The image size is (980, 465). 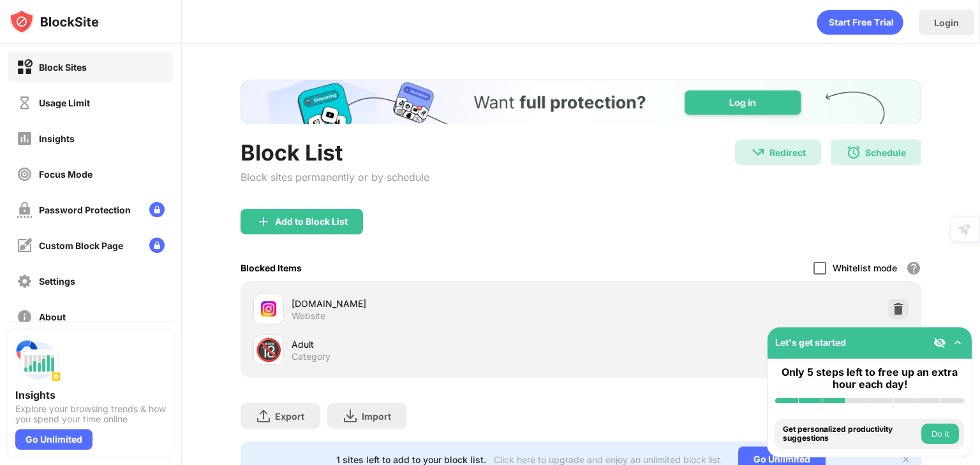 I want to click on img: block-on.svg, so click(x=24, y=67).